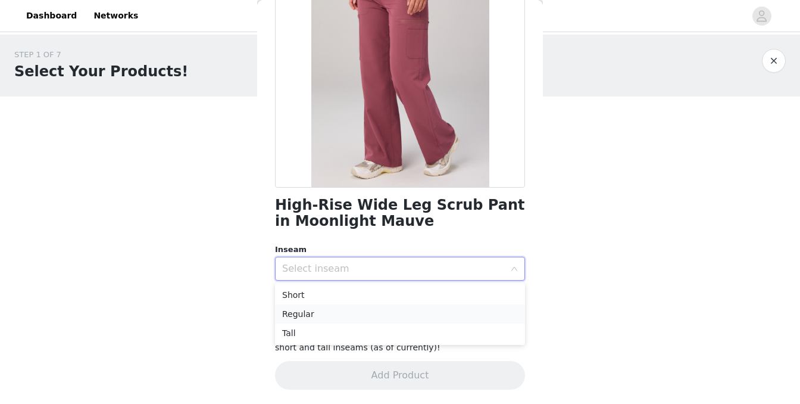 The image size is (800, 404). What do you see at coordinates (400, 213) in the screenshot?
I see `h1: High-Rise Wide Leg Scrub Pant in Moonlight Mauve` at bounding box center [400, 213].